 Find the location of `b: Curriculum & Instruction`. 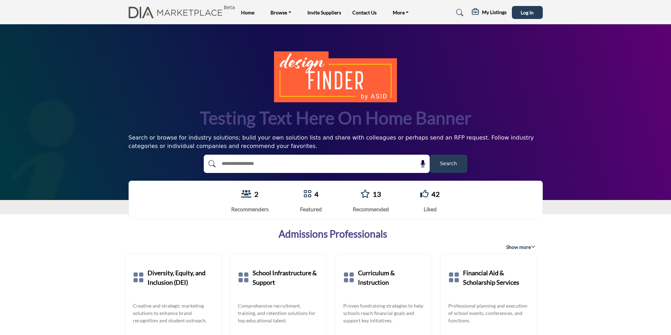

b: Curriculum & Instruction is located at coordinates (391, 278).